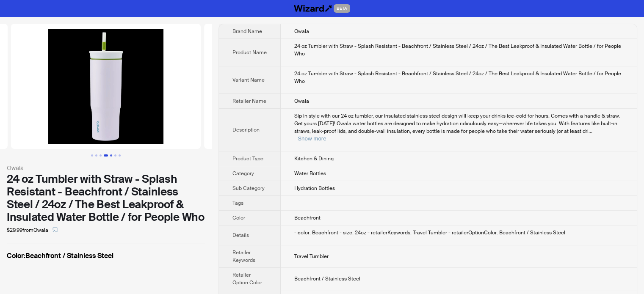 The height and width of the screenshot is (294, 644). What do you see at coordinates (250, 53) in the screenshot?
I see `span: Product Name` at bounding box center [250, 53].